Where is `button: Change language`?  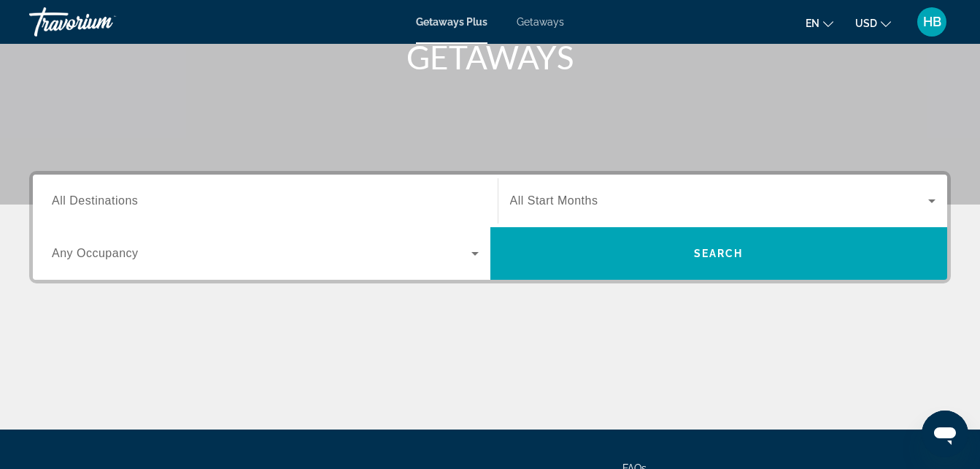
button: Change language is located at coordinates (819, 23).